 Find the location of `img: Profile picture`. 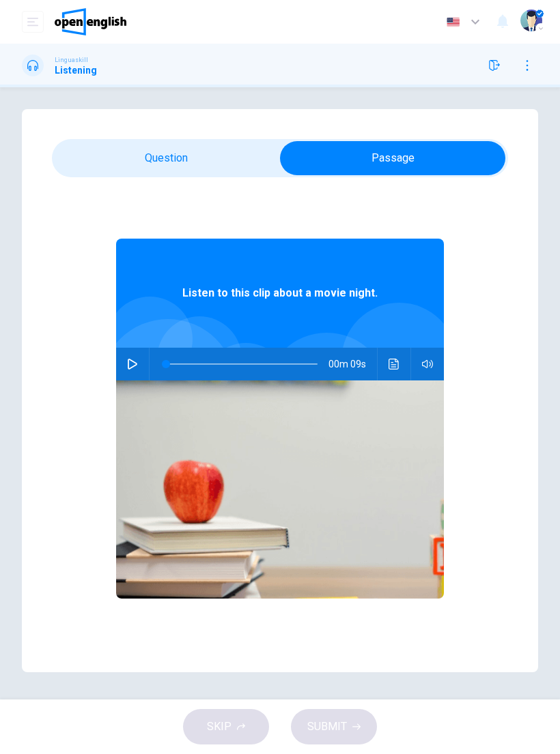

img: Profile picture is located at coordinates (531, 21).